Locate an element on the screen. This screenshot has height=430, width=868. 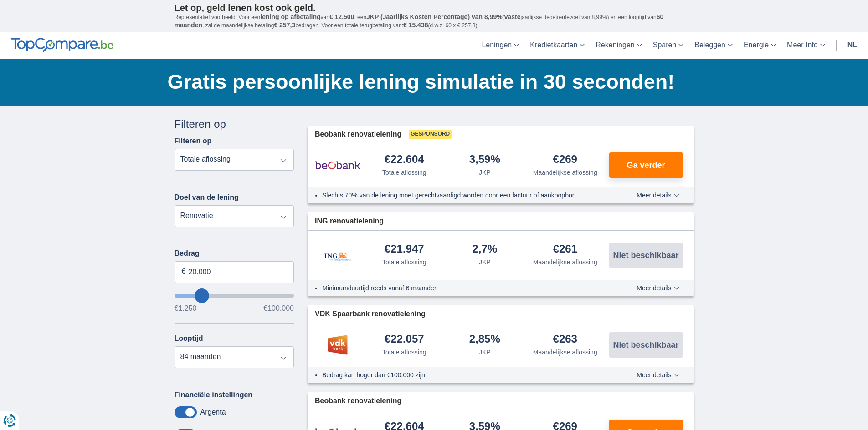
span: vaste is located at coordinates (513, 17).